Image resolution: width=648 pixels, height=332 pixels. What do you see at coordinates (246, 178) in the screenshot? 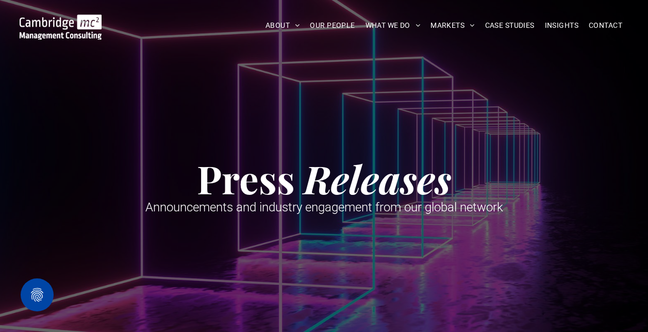
I see `strong: Press` at bounding box center [246, 178].